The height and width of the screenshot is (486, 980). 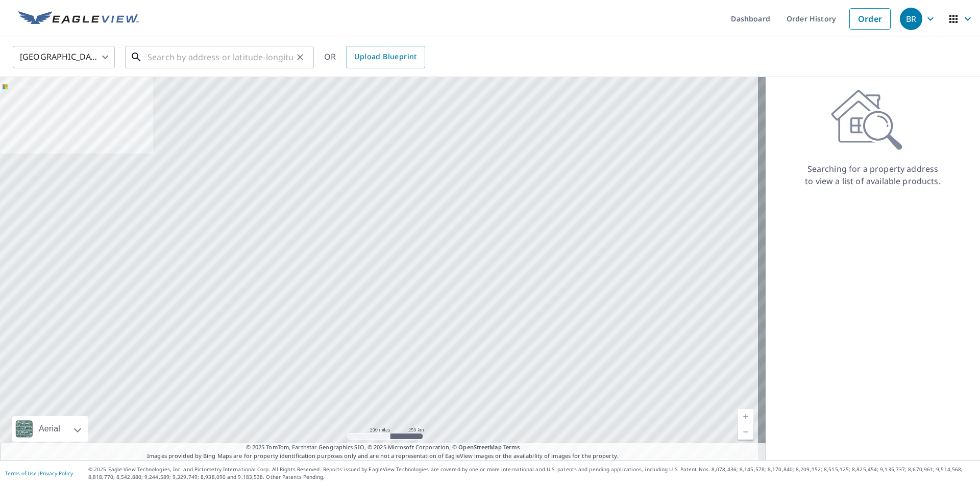 What do you see at coordinates (50, 429) in the screenshot?
I see `div: Aerial` at bounding box center [50, 429].